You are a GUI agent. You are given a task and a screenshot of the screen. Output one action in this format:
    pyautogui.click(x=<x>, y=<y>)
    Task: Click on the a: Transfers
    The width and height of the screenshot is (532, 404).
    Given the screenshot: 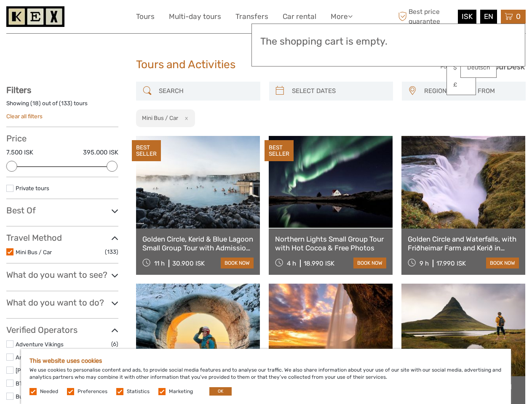 What is the action you would take?
    pyautogui.click(x=252, y=16)
    